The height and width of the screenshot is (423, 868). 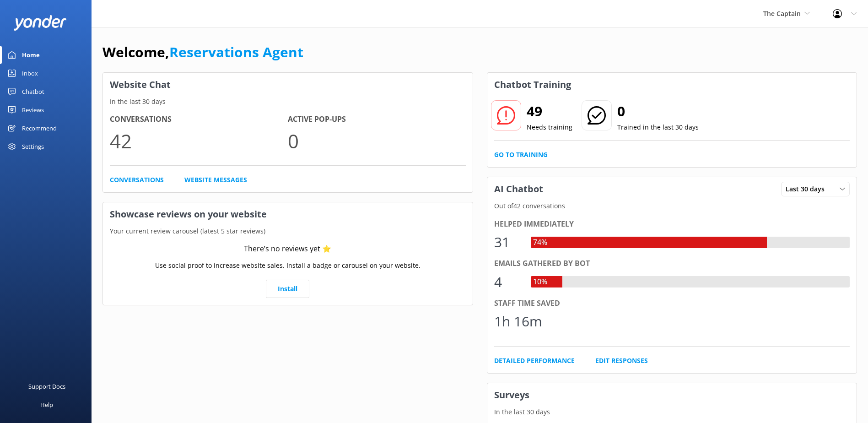 I want to click on div: There’s no reviews yet ⭐, so click(x=287, y=249).